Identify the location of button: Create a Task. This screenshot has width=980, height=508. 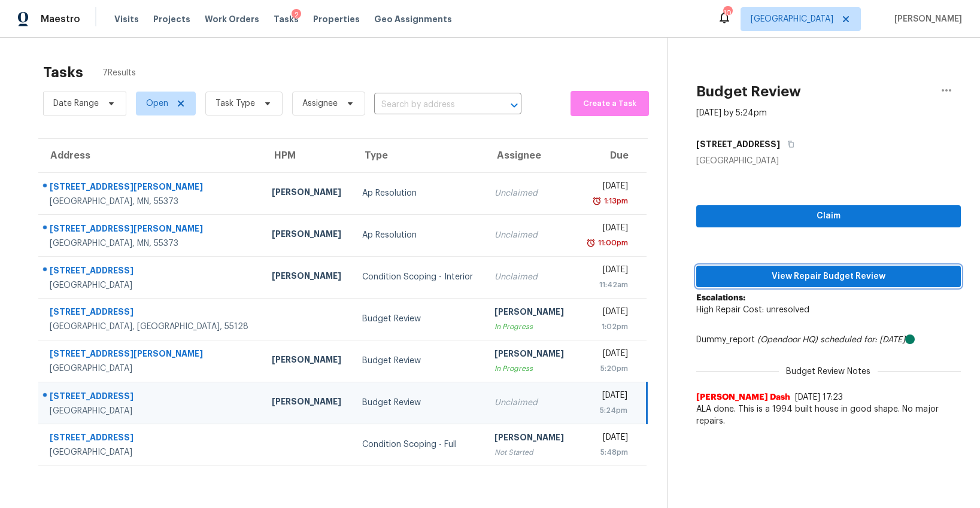
(609, 104).